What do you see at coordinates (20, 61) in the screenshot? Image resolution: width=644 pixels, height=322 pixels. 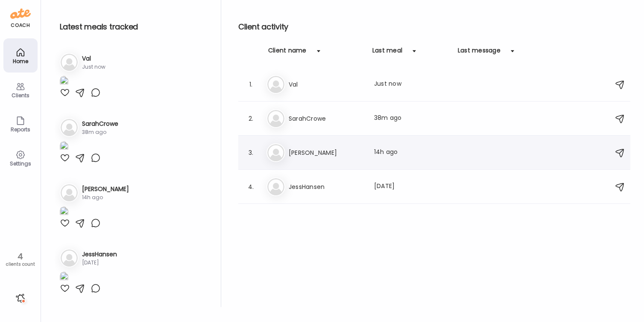 I see `div: Home` at bounding box center [20, 61].